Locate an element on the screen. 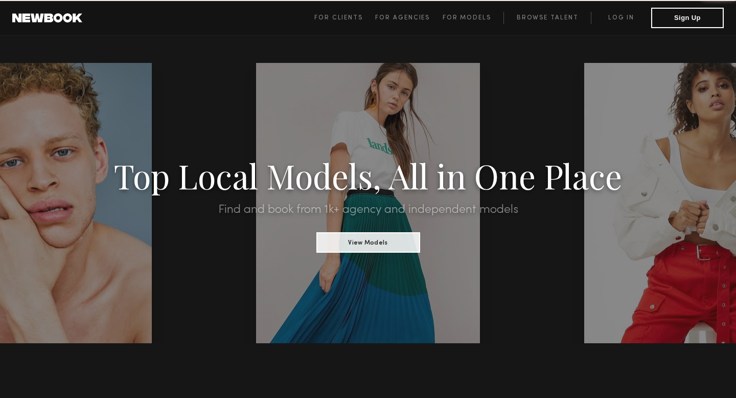 The height and width of the screenshot is (398, 736). a: For Models is located at coordinates (473, 18).